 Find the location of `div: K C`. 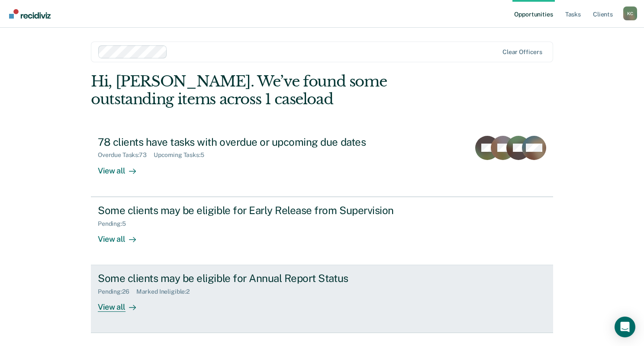

div: K C is located at coordinates (630, 13).